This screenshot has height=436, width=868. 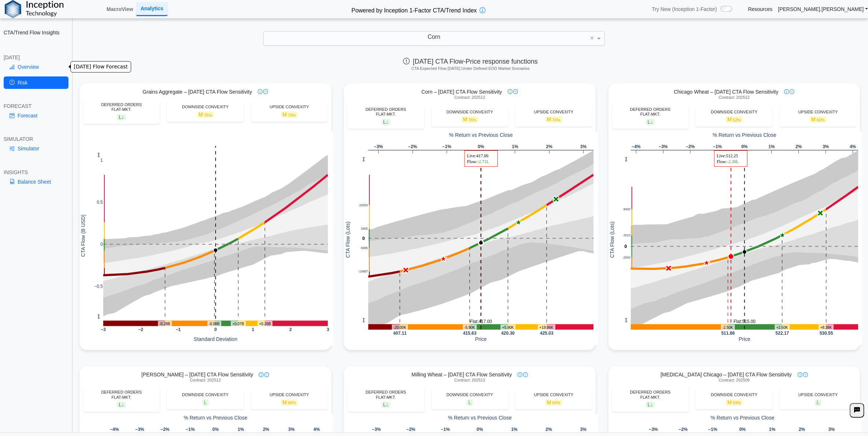 What do you see at coordinates (737, 120) in the screenshot?
I see `span: 52%` at bounding box center [737, 120].